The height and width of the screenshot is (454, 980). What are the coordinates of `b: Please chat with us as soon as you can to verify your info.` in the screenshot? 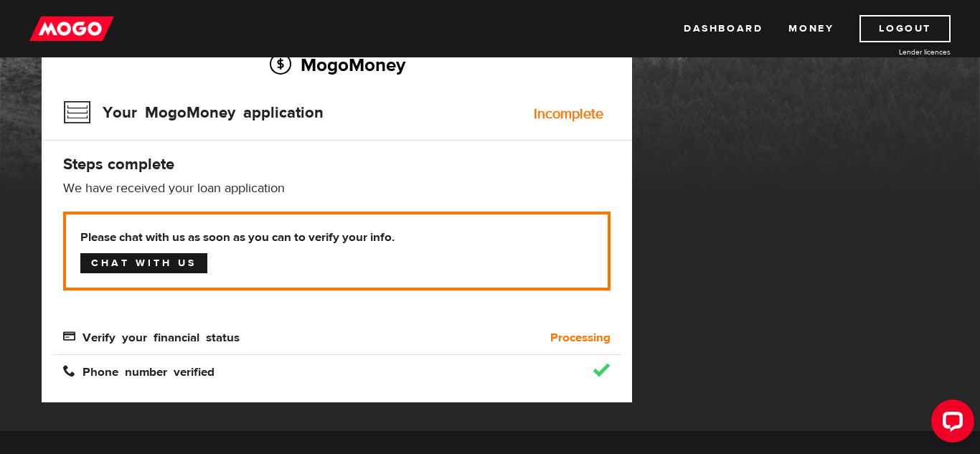 It's located at (336, 237).